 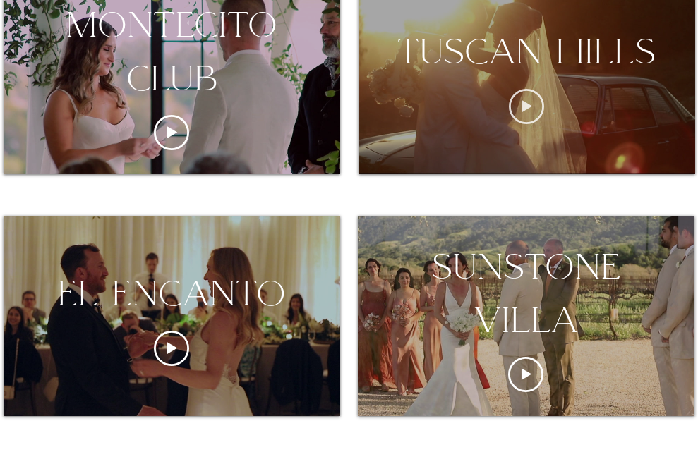 What do you see at coordinates (526, 52) in the screenshot?
I see `div: tuscan hills` at bounding box center [526, 52].